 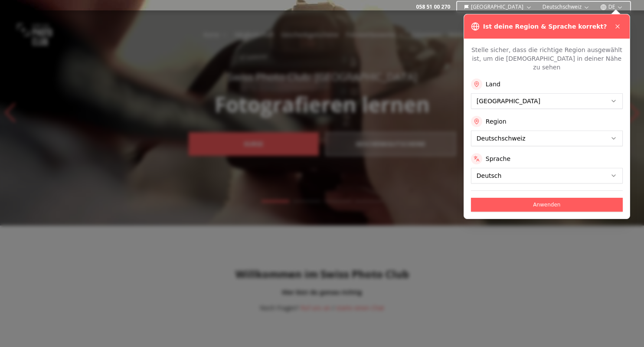 What do you see at coordinates (566, 7) in the screenshot?
I see `button: Deutschschweiz` at bounding box center [566, 7].